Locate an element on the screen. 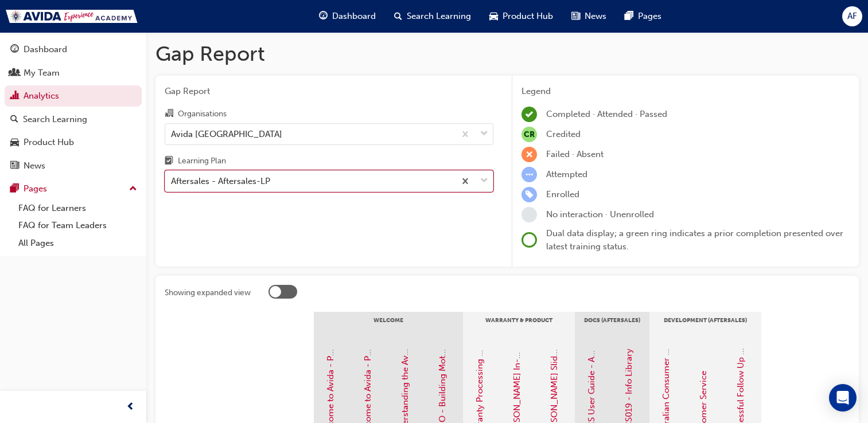 This screenshot has width=868, height=423. div: Showing expanded view is located at coordinates (208, 293).